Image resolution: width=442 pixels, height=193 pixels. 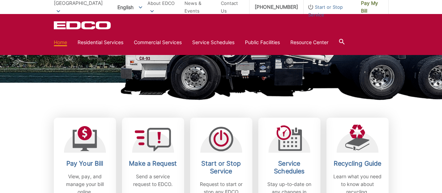 I want to click on a: EDCD logo. Return to the homepage., so click(x=83, y=25).